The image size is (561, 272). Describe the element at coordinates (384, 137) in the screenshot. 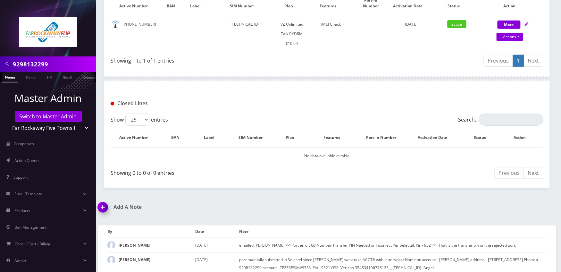

I see `th: Port-In Number: activate to sort column ascending` at that location.